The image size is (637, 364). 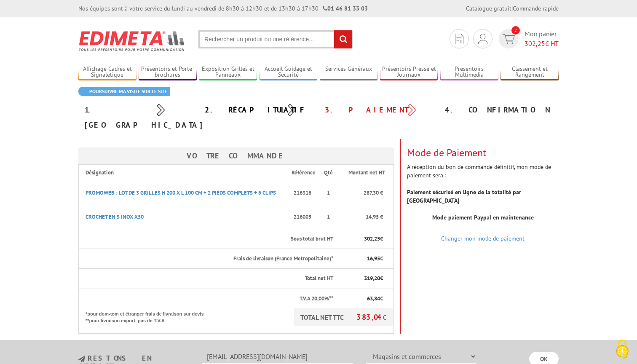 I want to click on input: Votre email, so click(x=277, y=357).